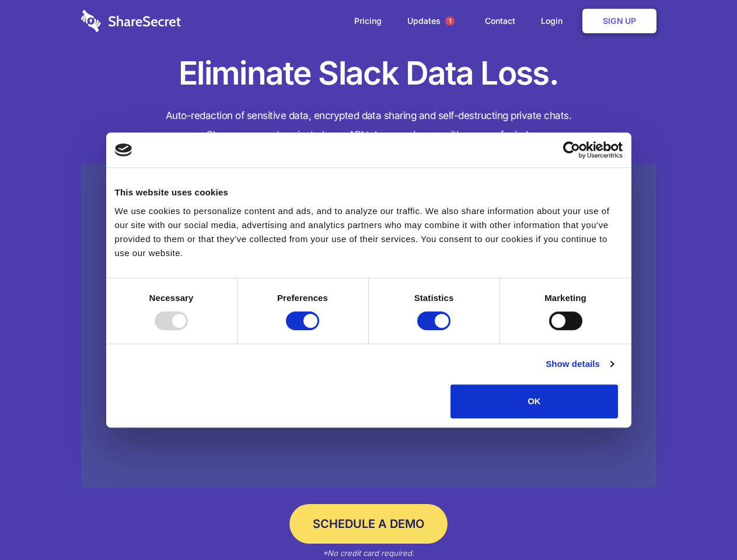 The image size is (737, 560). Describe the element at coordinates (368, 326) in the screenshot. I see `a: Wistia video thumbnail` at that location.